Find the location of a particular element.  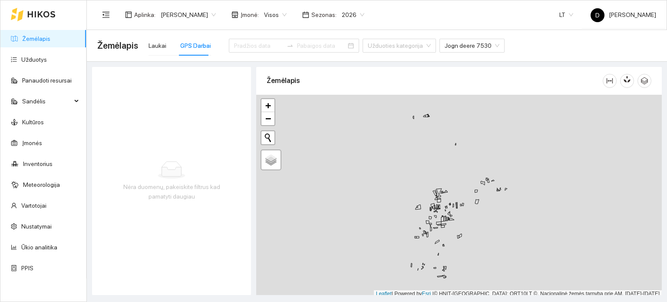

span: Jogn deere 7530 is located at coordinates (472, 46).